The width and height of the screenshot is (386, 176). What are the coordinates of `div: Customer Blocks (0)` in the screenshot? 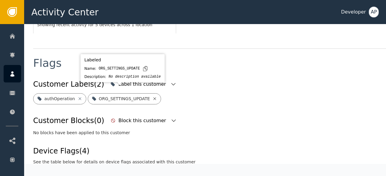 It's located at (69, 121).